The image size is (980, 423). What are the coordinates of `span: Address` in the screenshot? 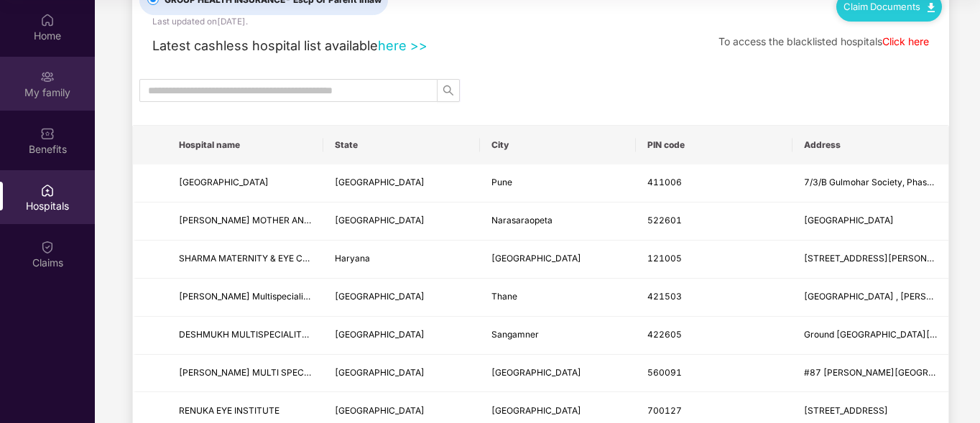 It's located at (870, 145).